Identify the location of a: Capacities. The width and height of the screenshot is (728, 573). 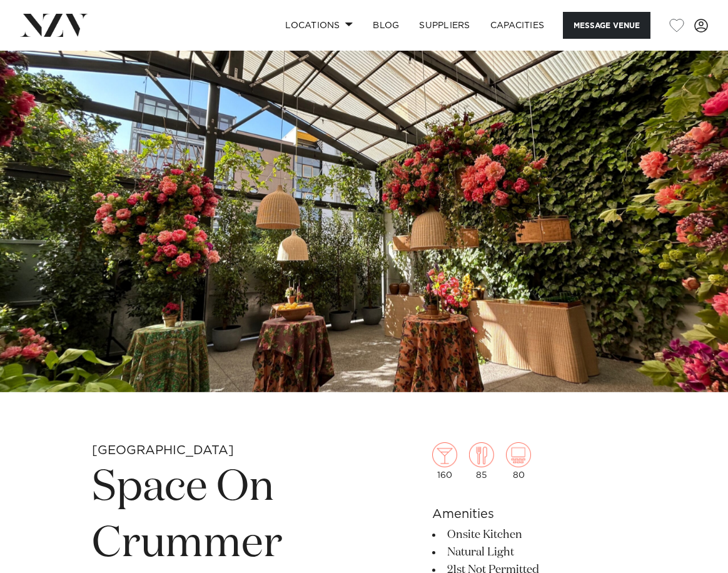
(517, 25).